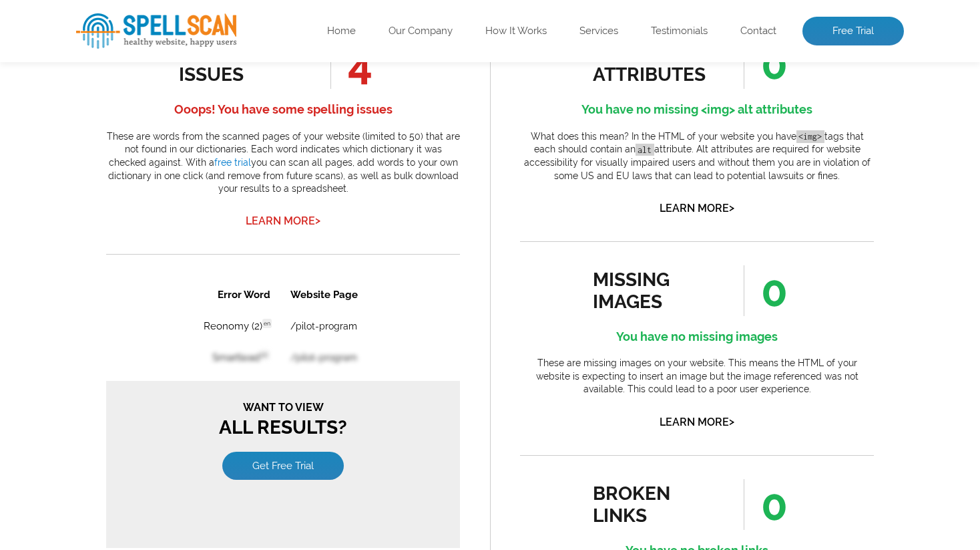  I want to click on div: spelling issues, so click(239, 63).